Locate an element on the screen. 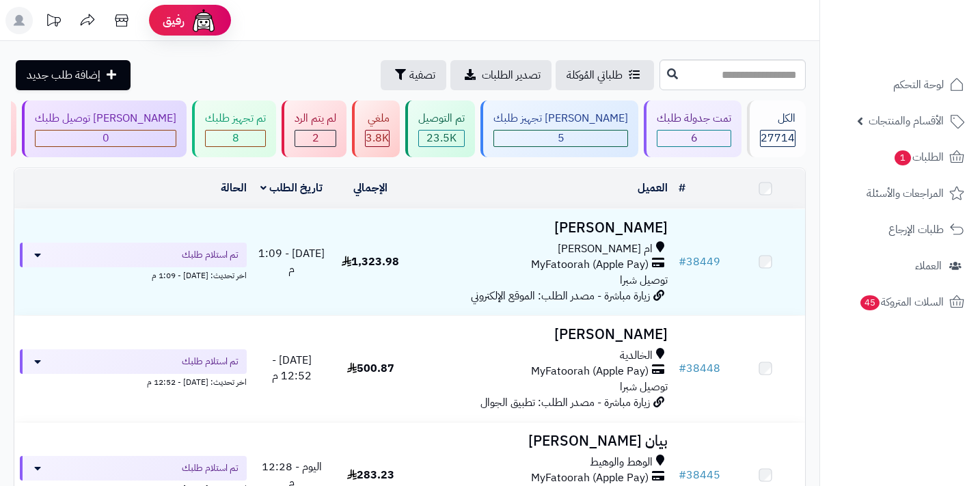 Image resolution: width=980 pixels, height=486 pixels. a: #38445 is located at coordinates (700, 475).